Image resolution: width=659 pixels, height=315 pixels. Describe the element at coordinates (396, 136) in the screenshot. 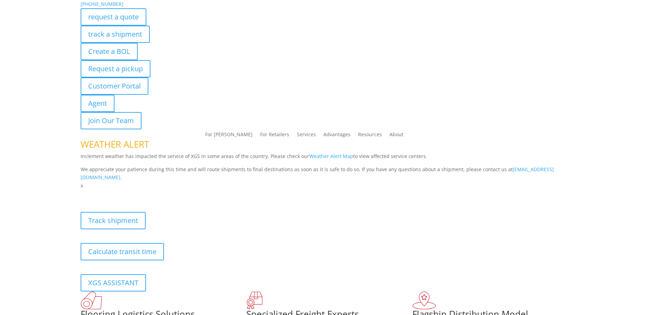

I see `a: About` at that location.